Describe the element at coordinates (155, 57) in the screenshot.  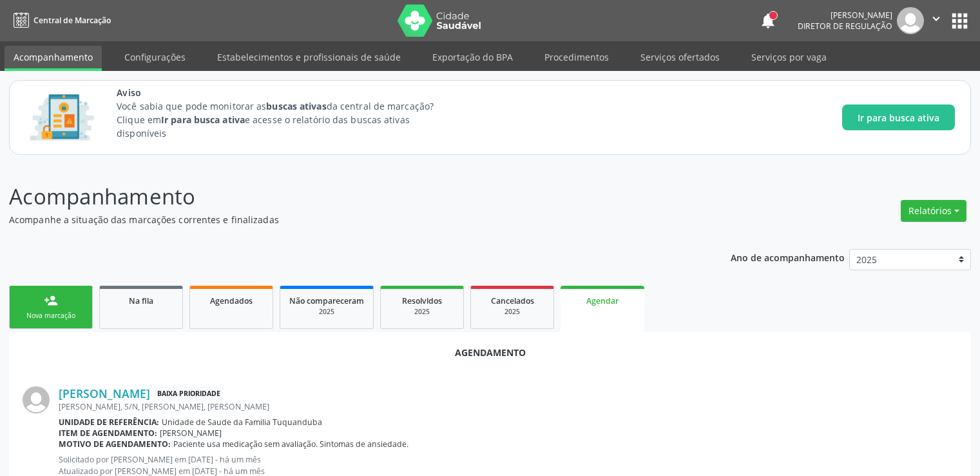
I see `a: Configurações` at that location.